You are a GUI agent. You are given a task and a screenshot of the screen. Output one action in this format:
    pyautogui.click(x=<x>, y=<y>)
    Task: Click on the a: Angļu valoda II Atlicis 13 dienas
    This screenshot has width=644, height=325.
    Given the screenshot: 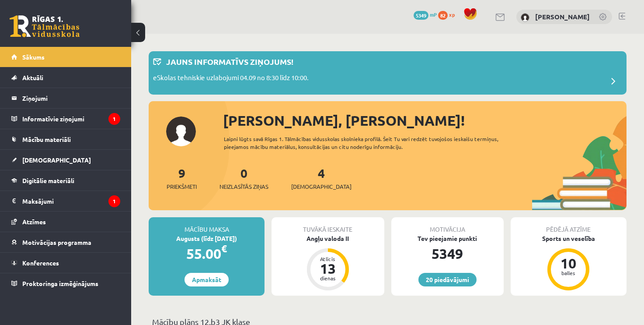 What is the action you would take?
    pyautogui.click(x=327, y=263)
    